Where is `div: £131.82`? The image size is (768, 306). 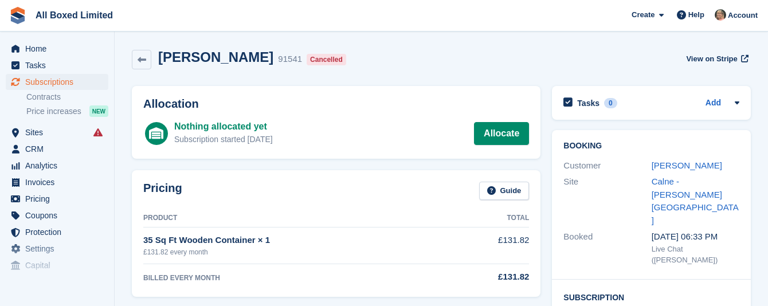
div: £131.82 is located at coordinates (491, 277).